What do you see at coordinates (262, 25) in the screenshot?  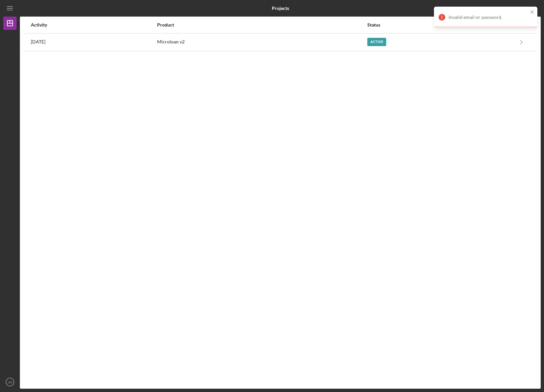 I see `div: Product` at bounding box center [262, 25].